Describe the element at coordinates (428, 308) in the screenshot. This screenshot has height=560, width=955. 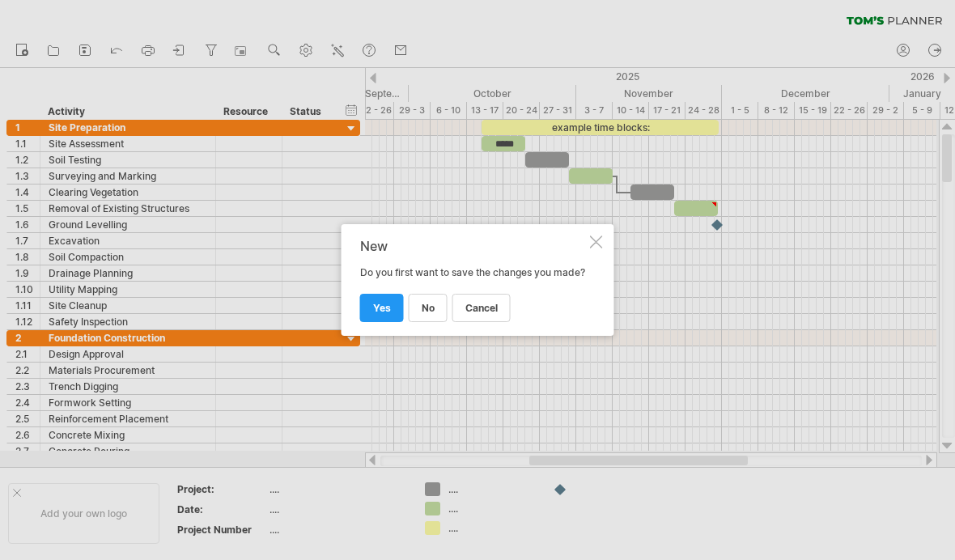
I see `a: no` at that location.